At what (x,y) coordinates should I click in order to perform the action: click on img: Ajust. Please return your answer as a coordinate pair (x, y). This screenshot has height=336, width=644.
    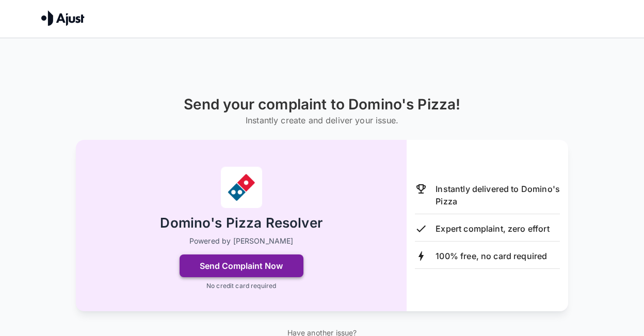
    Looking at the image, I should click on (63, 18).